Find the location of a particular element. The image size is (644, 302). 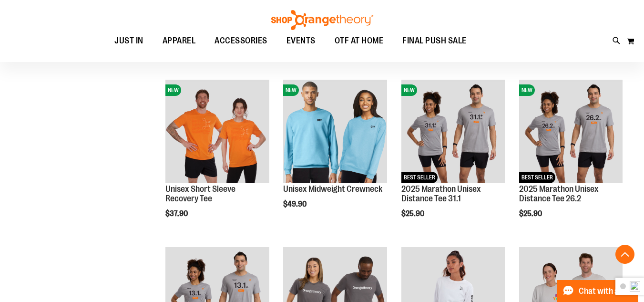

span: JUST IN is located at coordinates (129, 41).